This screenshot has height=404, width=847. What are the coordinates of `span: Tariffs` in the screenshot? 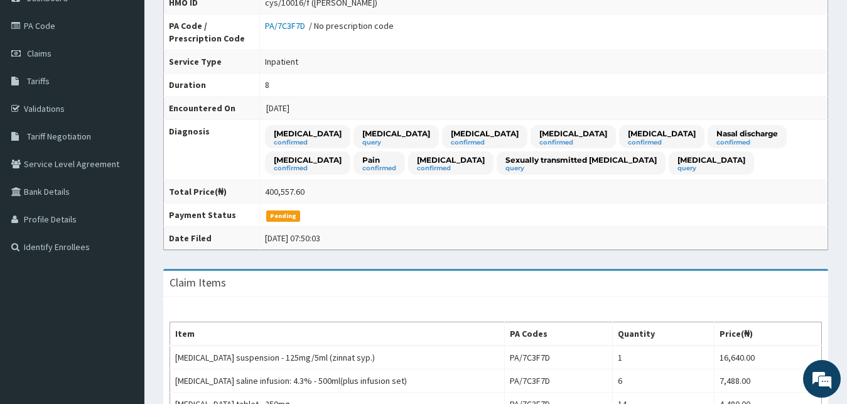 It's located at (38, 81).